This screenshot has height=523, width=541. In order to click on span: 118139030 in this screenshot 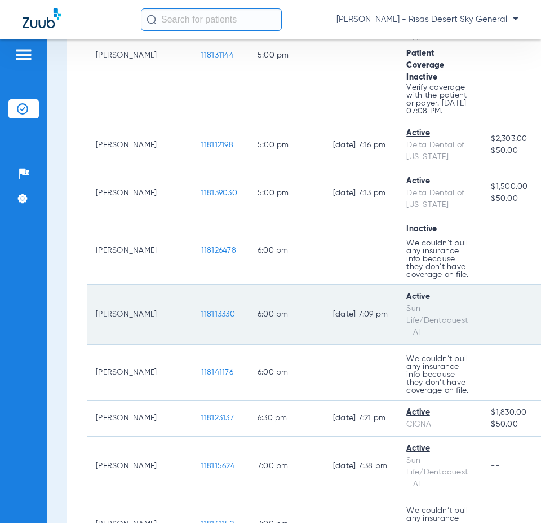, I will do `click(219, 193)`.